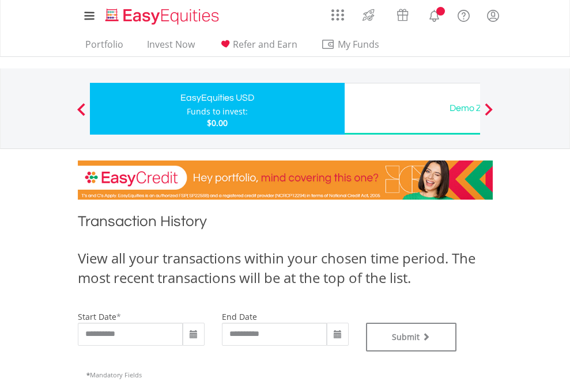 The height and width of the screenshot is (386, 570). I want to click on span: My Funds, so click(358, 44).